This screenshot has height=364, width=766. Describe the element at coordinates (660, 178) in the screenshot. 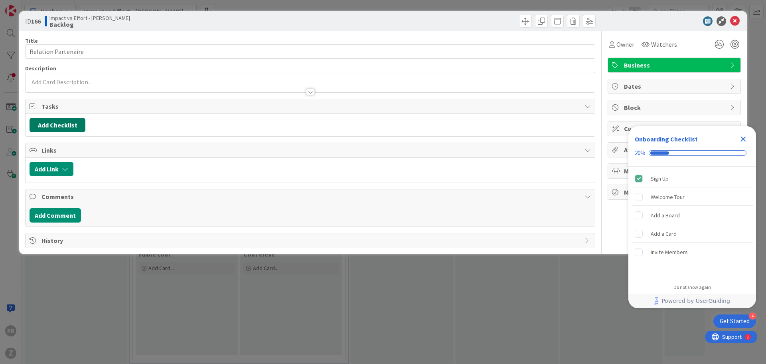

I see `div: Sign Up` at that location.